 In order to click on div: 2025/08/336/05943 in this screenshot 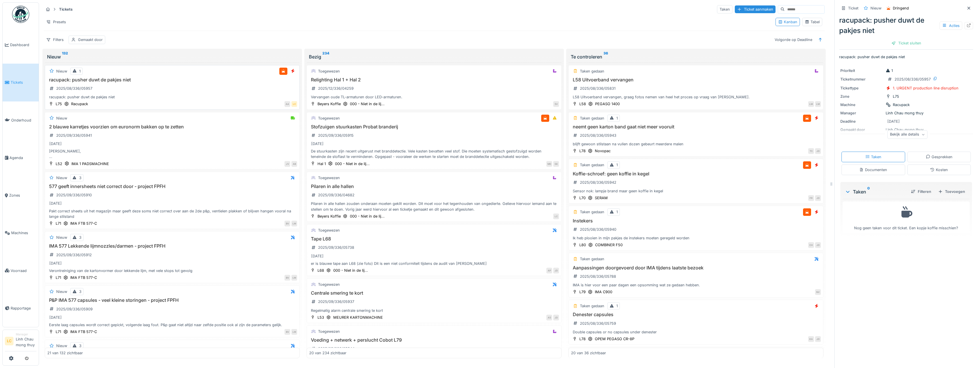, I will do `click(598, 135)`.